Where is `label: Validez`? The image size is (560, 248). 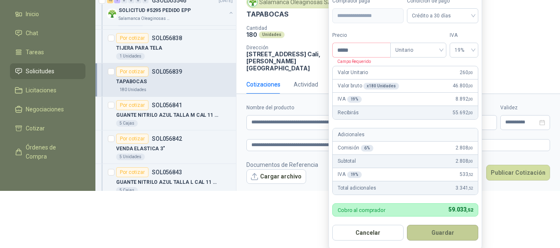 label: Validez is located at coordinates (525, 108).